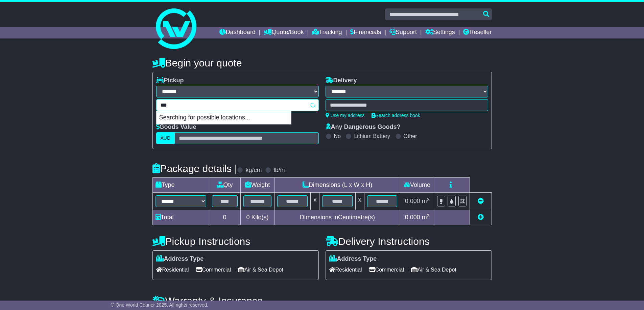 The width and height of the screenshot is (644, 310). I want to click on span: 0, so click(248, 217).